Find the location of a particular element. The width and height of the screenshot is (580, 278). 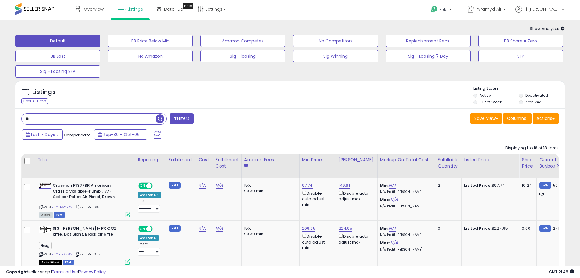

div: Fulfillment is located at coordinates (181, 159).